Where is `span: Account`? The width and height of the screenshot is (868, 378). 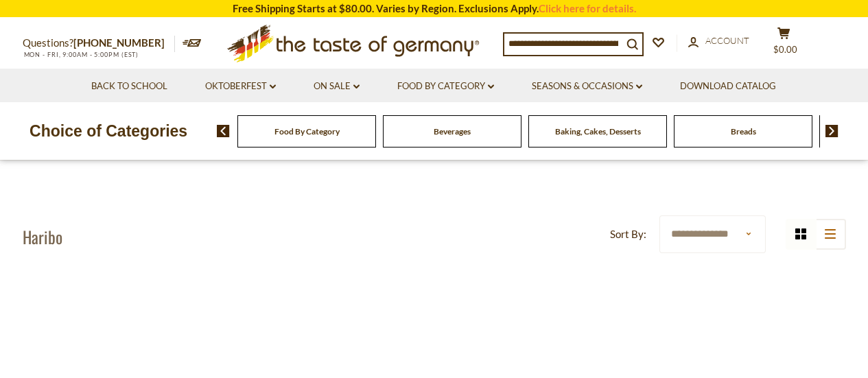 span: Account is located at coordinates (727, 40).